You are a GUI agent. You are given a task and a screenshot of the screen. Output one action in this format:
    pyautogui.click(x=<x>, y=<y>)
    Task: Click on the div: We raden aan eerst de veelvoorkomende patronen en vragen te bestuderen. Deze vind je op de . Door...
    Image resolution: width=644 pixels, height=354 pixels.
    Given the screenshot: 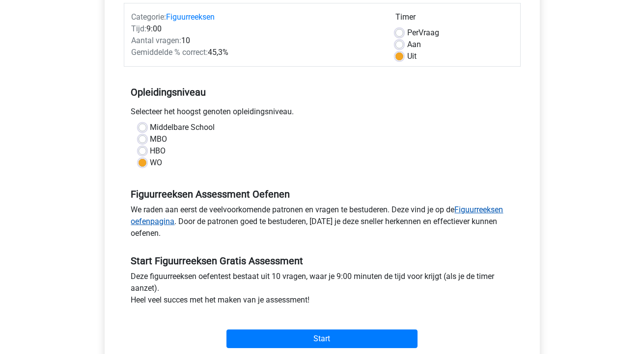 What is the action you would take?
    pyautogui.click(x=322, y=224)
    